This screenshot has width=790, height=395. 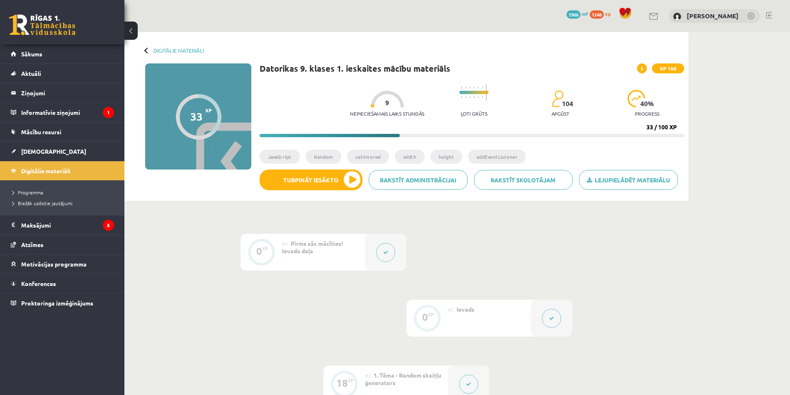 What do you see at coordinates (474, 114) in the screenshot?
I see `p: Ļoti grūts` at bounding box center [474, 114].